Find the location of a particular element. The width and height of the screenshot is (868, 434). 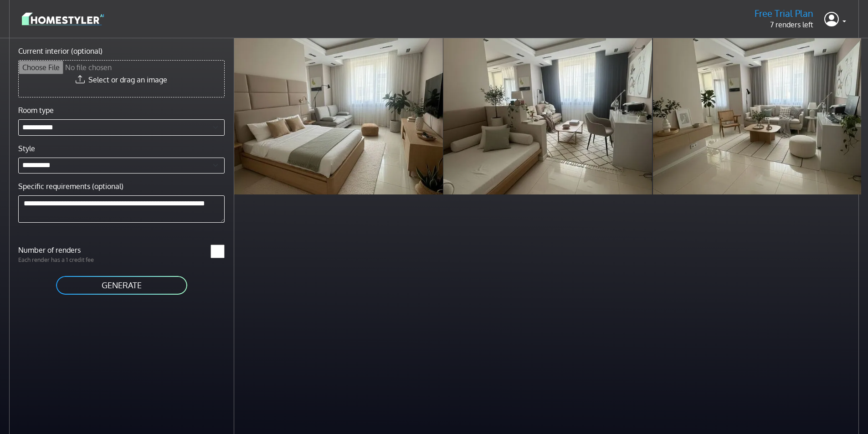

label: Number of renders is located at coordinates (67, 250).